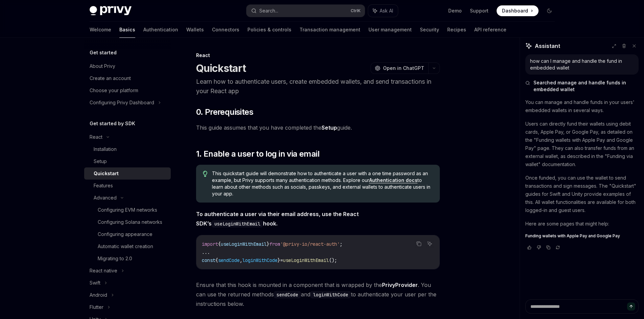  I want to click on div: React native, so click(103, 271).